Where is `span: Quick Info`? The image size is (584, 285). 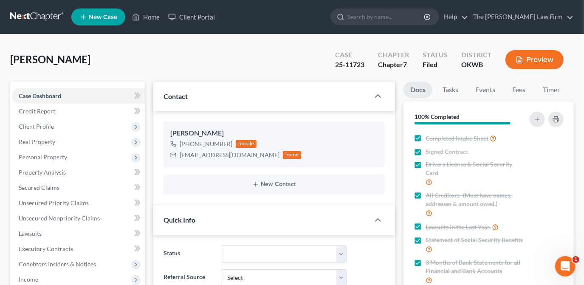
span: Quick Info is located at coordinates (179, 219).